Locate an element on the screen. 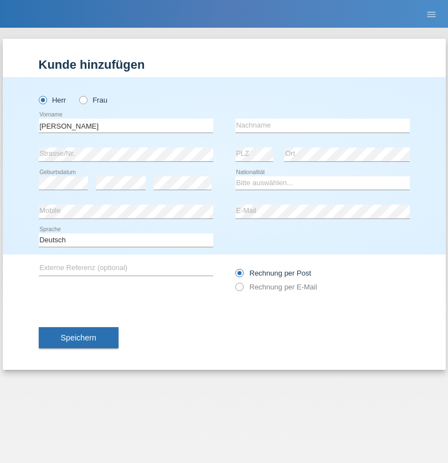 This screenshot has height=463, width=448. label: Rechnung per E-Mail is located at coordinates (276, 286).